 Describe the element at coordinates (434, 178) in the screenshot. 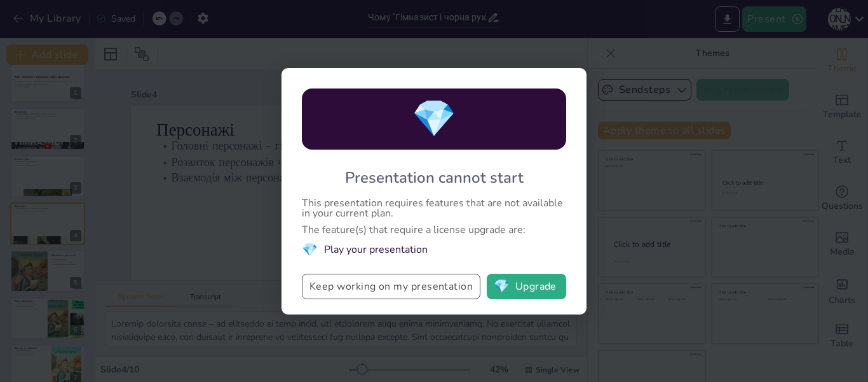

I see `div: Presentation cannot start` at that location.